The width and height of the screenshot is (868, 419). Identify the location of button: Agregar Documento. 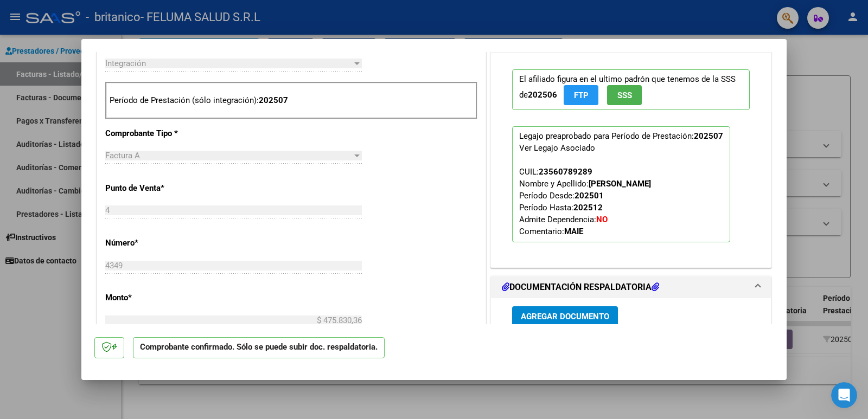
(565, 316).